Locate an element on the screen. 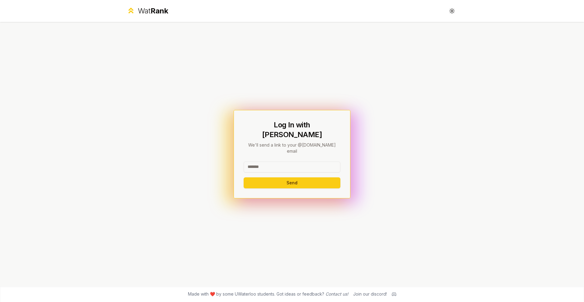 The image size is (584, 302). a: WatRank is located at coordinates (147, 11).